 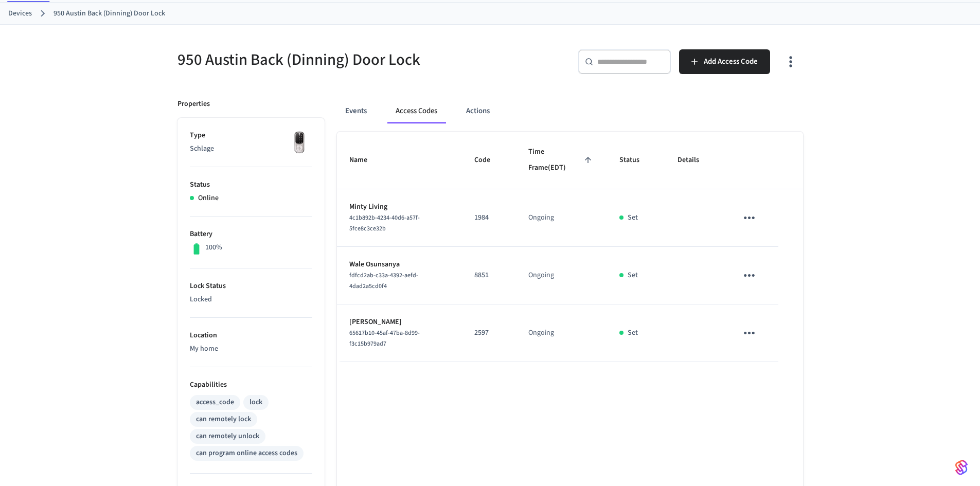 What do you see at coordinates (208, 198) in the screenshot?
I see `p: Online` at bounding box center [208, 198].